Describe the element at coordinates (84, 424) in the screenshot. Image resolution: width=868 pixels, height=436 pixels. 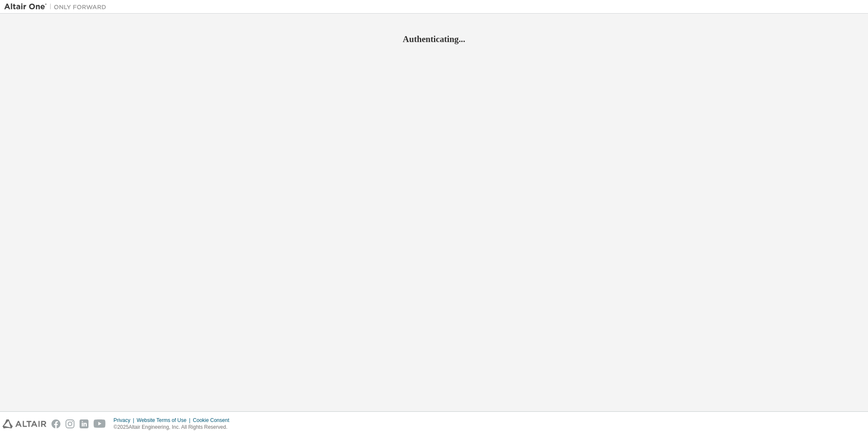
I see `img: linkedin.svg` at that location.